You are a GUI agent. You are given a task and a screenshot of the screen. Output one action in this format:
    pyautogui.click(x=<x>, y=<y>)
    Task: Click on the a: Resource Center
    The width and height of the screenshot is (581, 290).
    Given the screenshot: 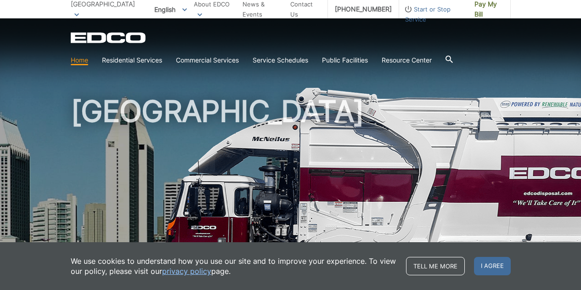 What is the action you would take?
    pyautogui.click(x=407, y=60)
    